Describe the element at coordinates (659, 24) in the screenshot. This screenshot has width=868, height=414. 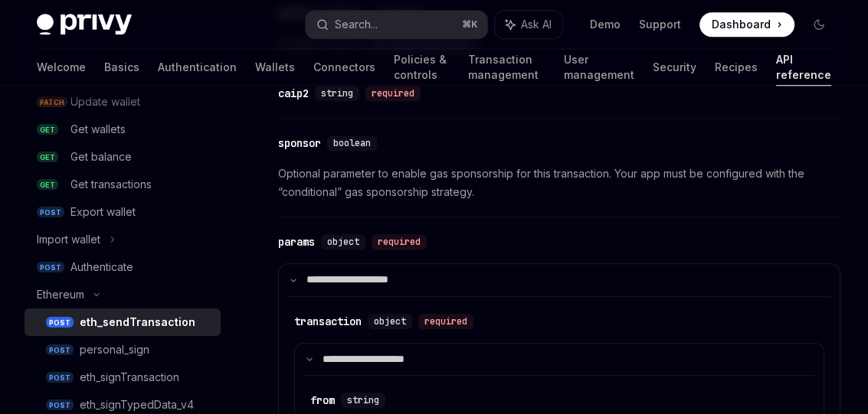
I see `a: Support` at that location.